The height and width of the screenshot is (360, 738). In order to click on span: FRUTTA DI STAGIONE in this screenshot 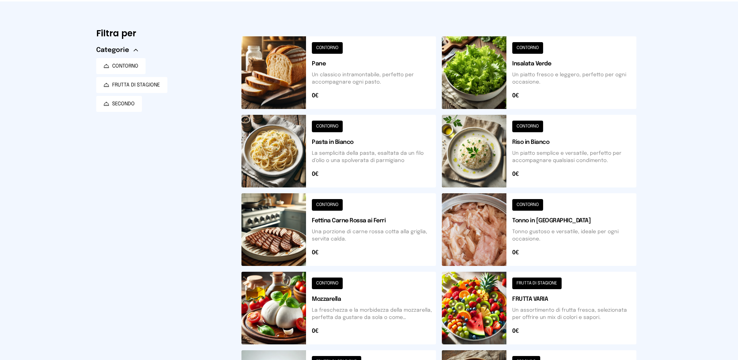, I will do `click(136, 85)`.